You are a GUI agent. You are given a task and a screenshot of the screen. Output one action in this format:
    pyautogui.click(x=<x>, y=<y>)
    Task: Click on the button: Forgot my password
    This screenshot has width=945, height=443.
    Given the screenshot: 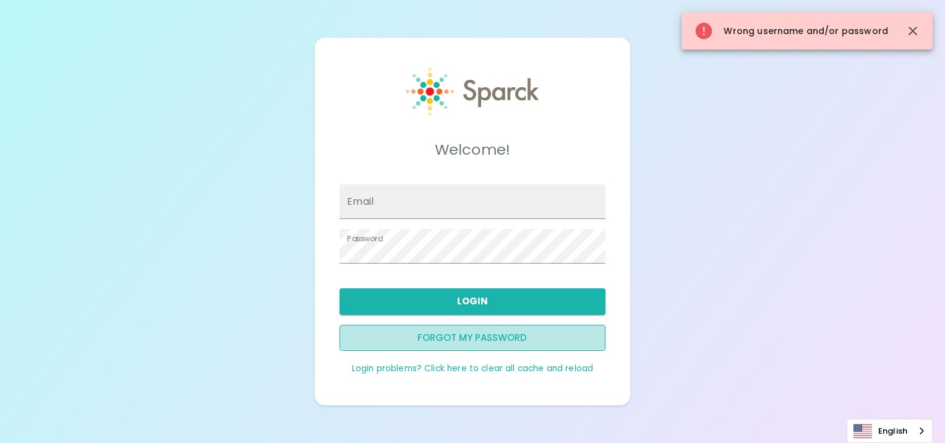 What is the action you would take?
    pyautogui.click(x=472, y=338)
    